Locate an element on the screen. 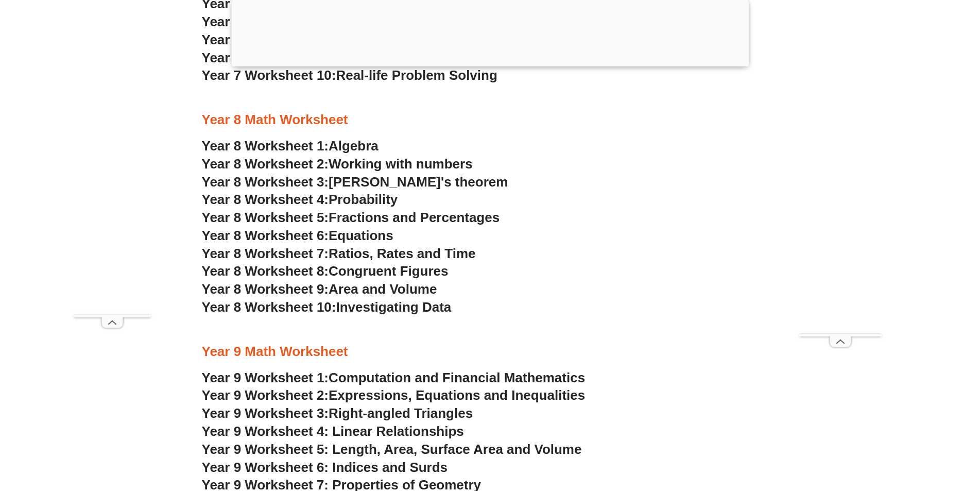  span: Working with numbers is located at coordinates (401, 164).